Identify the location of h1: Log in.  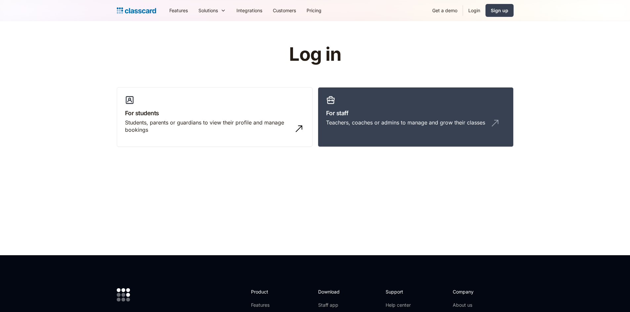
(315, 55).